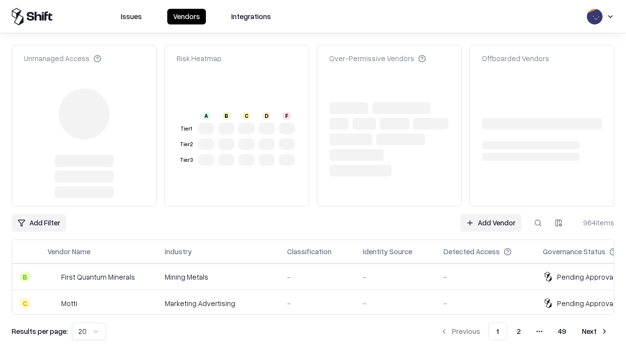 The image size is (626, 352). I want to click on div: Unmanaged Access, so click(63, 58).